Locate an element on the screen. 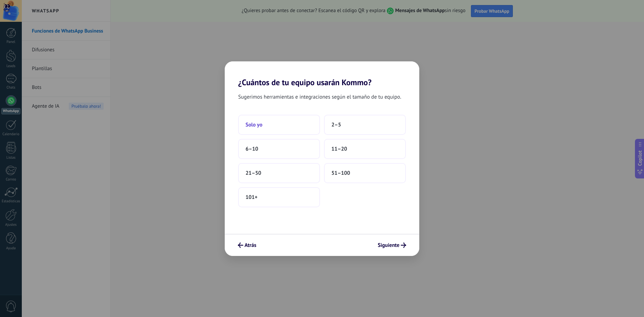 This screenshot has width=644, height=317. span: Solo yo is located at coordinates (254, 125).